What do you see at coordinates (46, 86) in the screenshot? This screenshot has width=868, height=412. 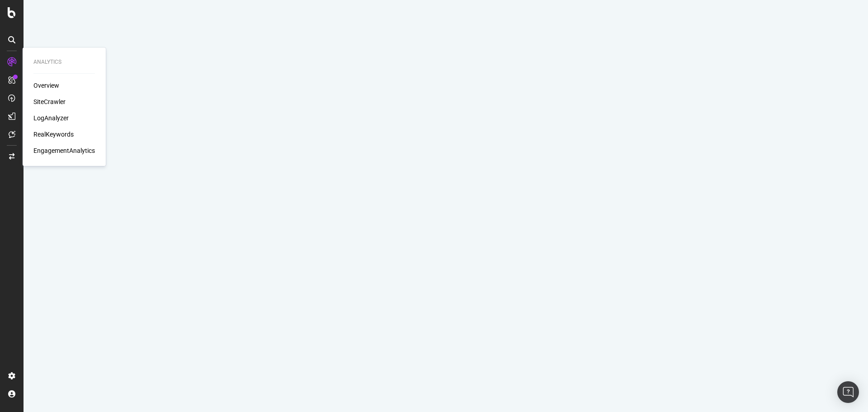 I see `a: Overview` at bounding box center [46, 86].